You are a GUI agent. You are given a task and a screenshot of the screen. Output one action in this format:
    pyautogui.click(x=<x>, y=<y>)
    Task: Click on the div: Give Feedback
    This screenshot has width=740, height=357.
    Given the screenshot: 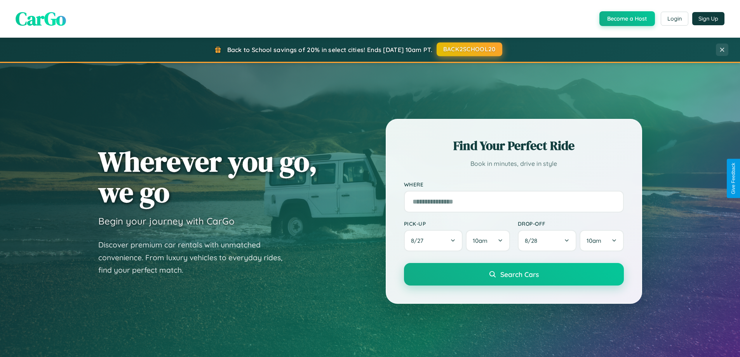 What is the action you would take?
    pyautogui.click(x=733, y=178)
    